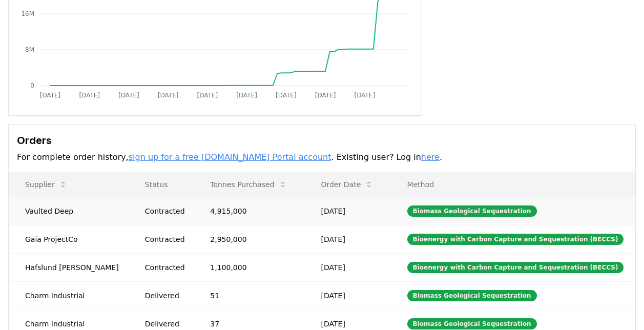 This screenshot has width=644, height=330. I want to click on td: Vaulted Deep, so click(69, 210).